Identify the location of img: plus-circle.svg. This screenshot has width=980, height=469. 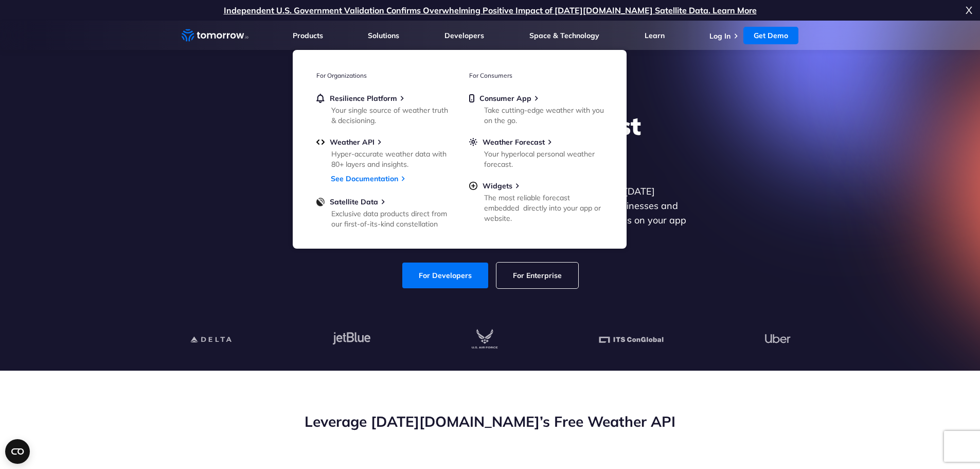
(474, 186).